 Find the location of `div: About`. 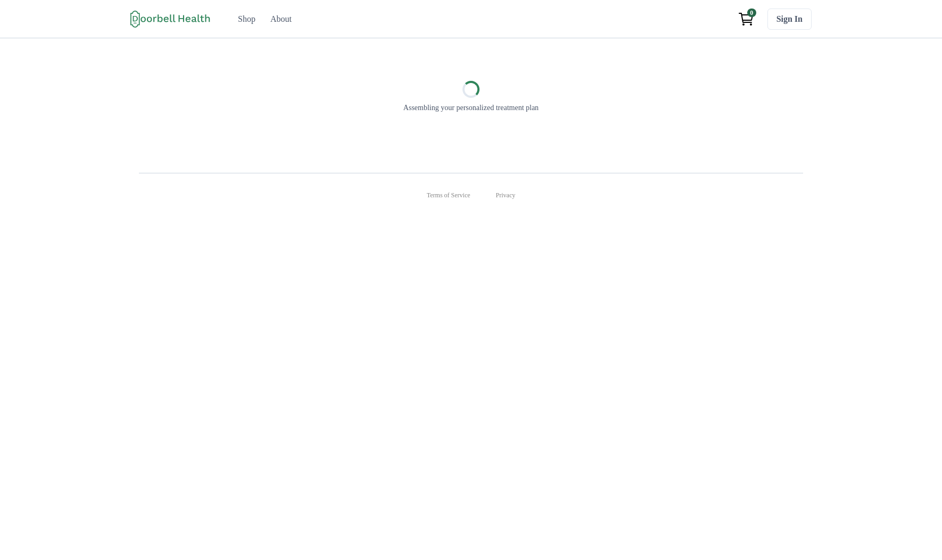

div: About is located at coordinates (281, 19).